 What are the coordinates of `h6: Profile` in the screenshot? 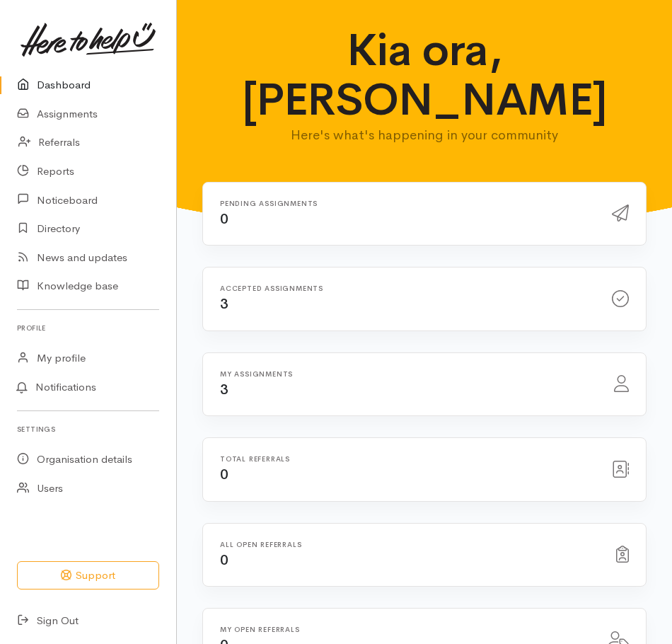 It's located at (88, 328).